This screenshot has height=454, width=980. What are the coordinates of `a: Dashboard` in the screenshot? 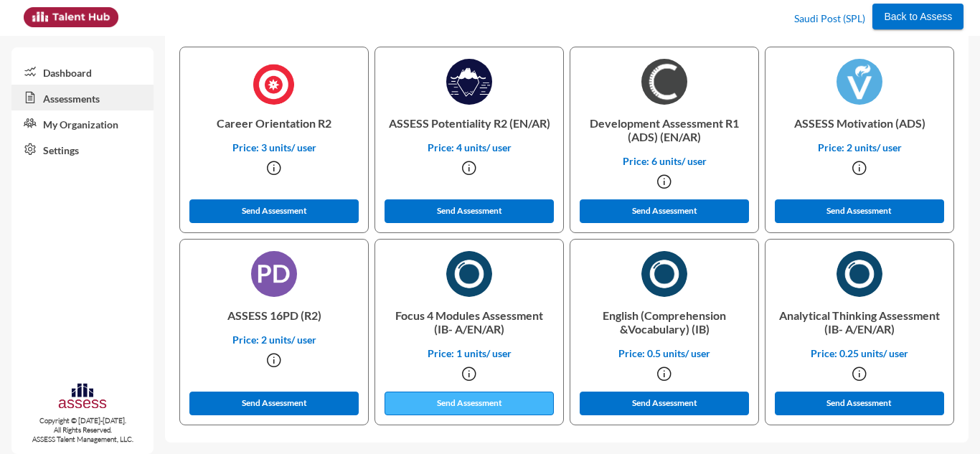 It's located at (83, 72).